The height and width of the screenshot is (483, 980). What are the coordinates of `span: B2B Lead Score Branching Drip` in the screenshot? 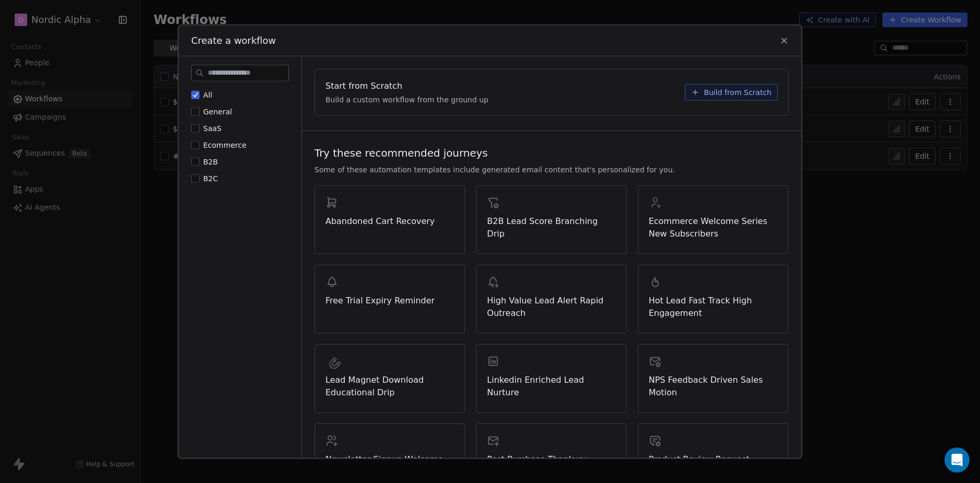 It's located at (551, 227).